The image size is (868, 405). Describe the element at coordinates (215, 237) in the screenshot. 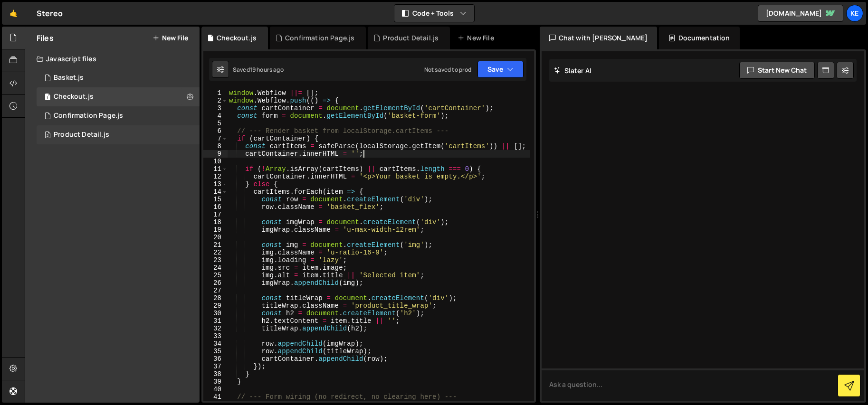

I see `div: 20` at that location.